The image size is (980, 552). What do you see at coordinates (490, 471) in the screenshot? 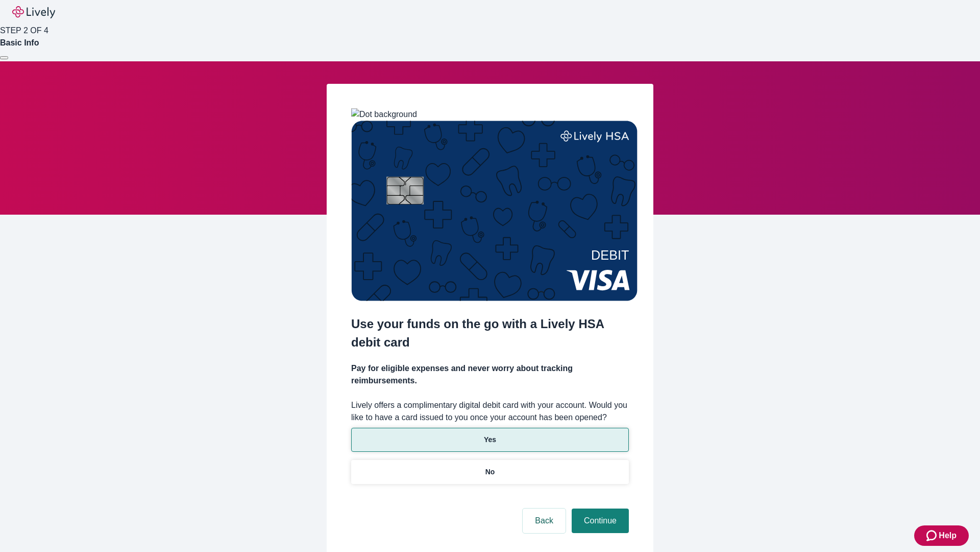
I see `p: No` at bounding box center [490, 471].